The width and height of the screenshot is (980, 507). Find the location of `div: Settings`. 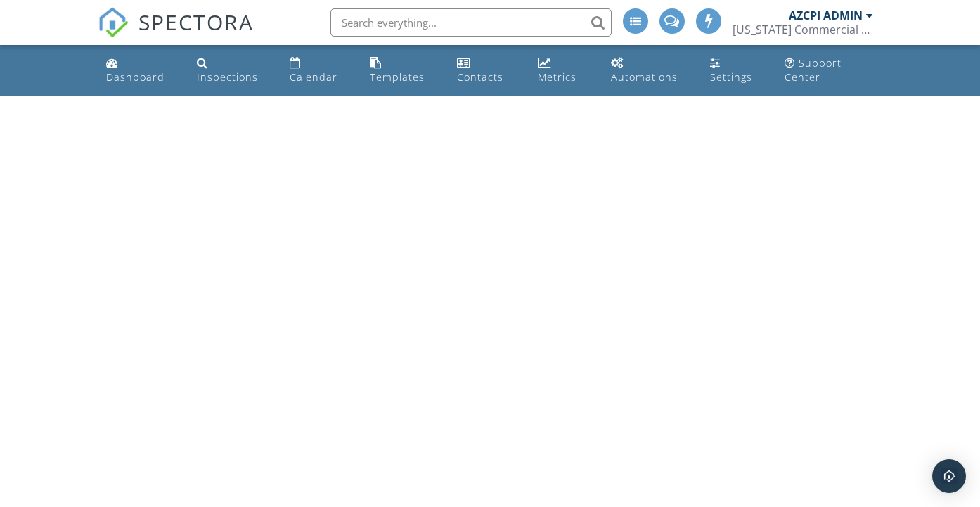

div: Settings is located at coordinates (732, 76).